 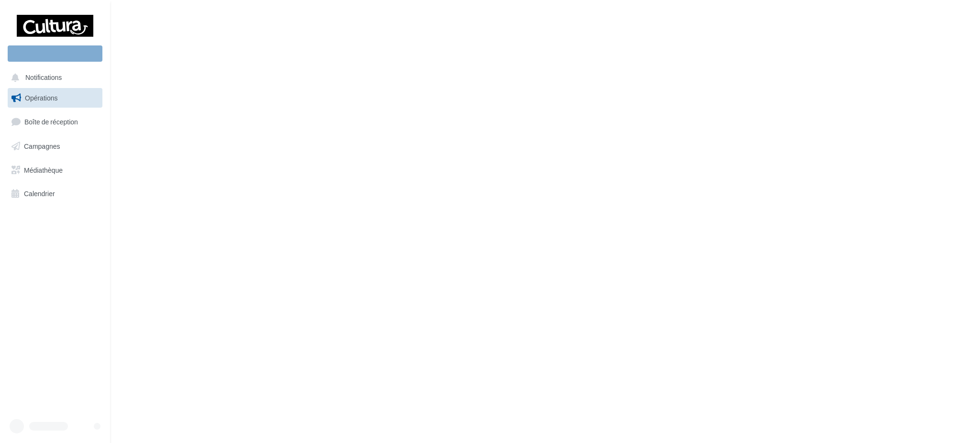 I want to click on a: Boîte de réception, so click(x=55, y=121).